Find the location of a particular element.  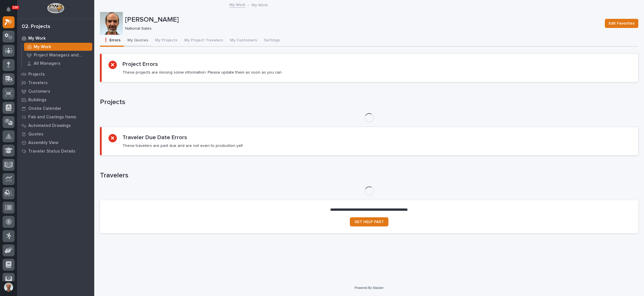

button: My Projects is located at coordinates (166, 41).